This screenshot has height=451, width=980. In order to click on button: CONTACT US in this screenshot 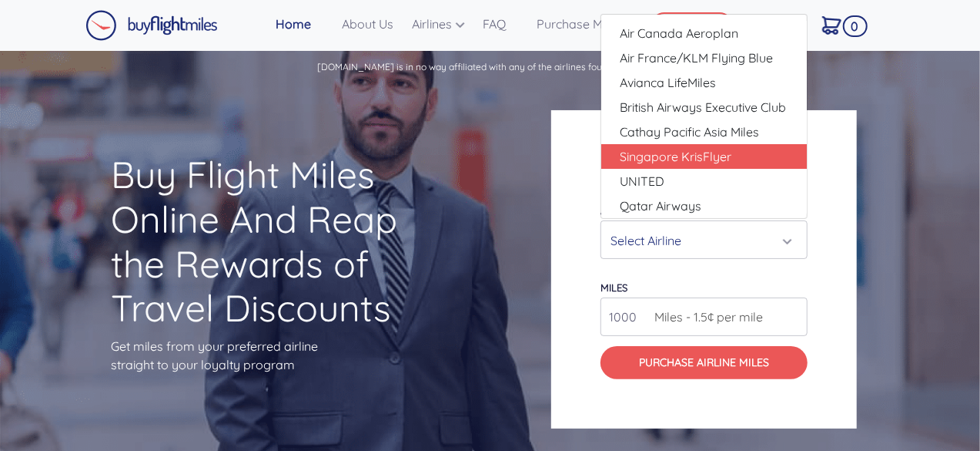, I will do `click(692, 25)`.